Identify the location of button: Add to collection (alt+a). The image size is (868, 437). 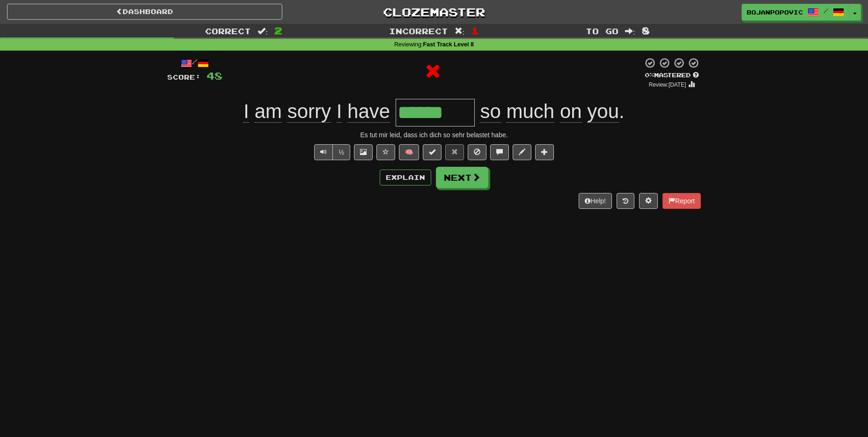
(545, 152).